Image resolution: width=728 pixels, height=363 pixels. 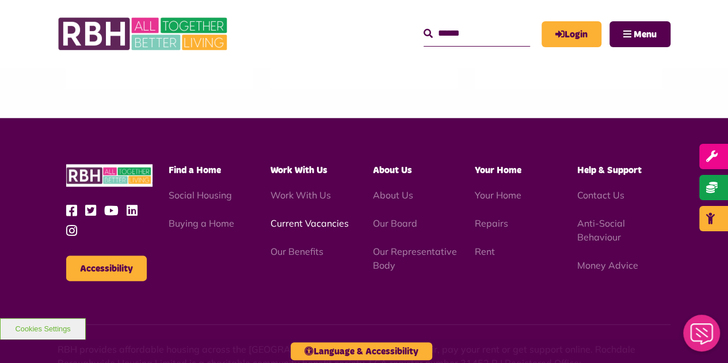 What do you see at coordinates (600, 195) in the screenshot?
I see `a: Contact Us` at bounding box center [600, 195].